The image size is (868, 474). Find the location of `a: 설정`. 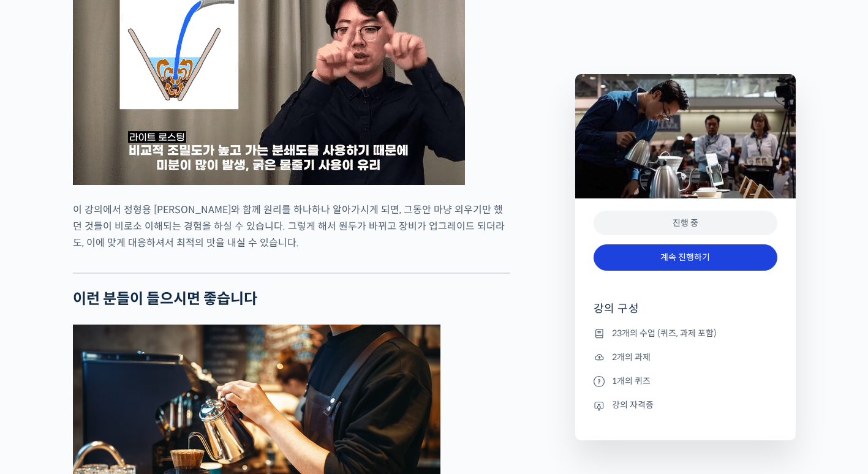

a: 설정 is located at coordinates (197, 388).